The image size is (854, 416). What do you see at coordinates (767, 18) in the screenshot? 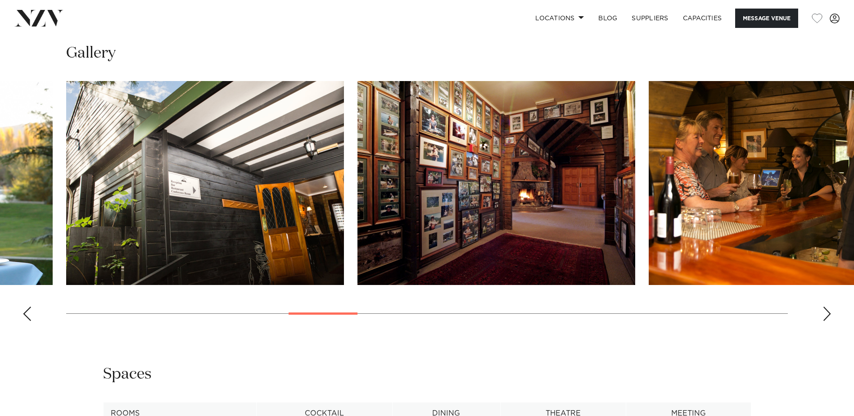
I see `button: Message Venue` at bounding box center [767, 18].